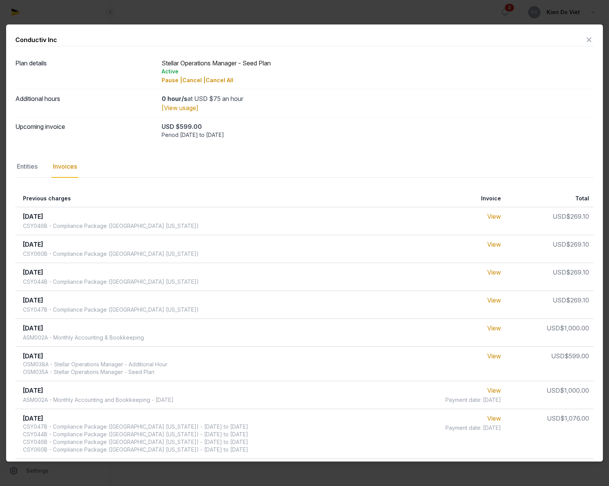  What do you see at coordinates (172, 80) in the screenshot?
I see `span: Pause |` at bounding box center [172, 80].